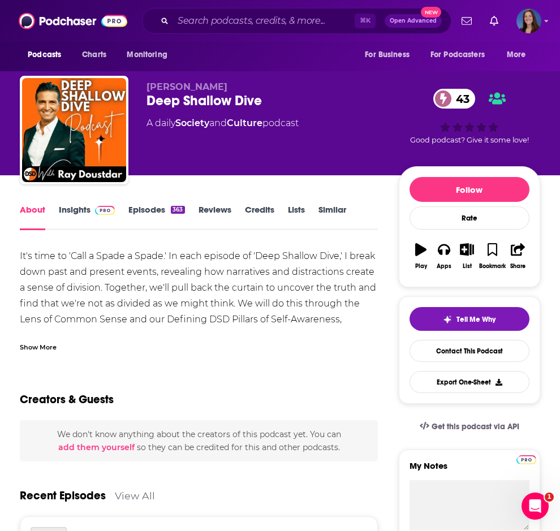 This screenshot has height=531, width=560. Describe the element at coordinates (199, 441) in the screenshot. I see `span: We don't know anything about the creators of this podcast yet . You can so they can be credited f...` at that location.